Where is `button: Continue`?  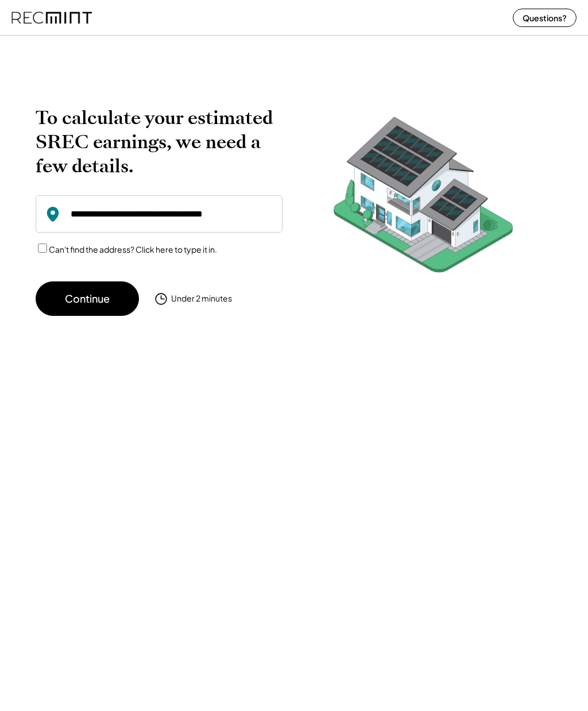
button: Continue is located at coordinates (87, 299).